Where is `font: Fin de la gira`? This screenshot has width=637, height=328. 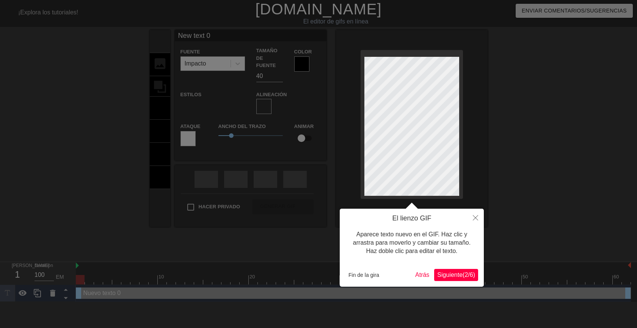 font: Fin de la gira is located at coordinates (364, 275).